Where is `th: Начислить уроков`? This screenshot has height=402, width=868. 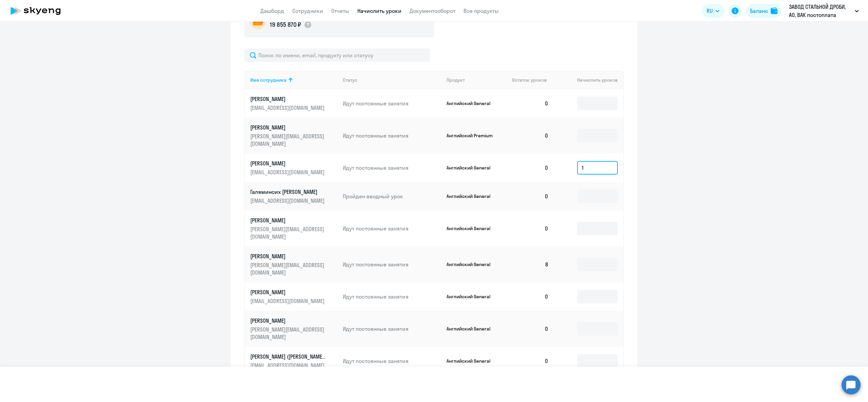
th: Начислить уроков is located at coordinates (588, 80).